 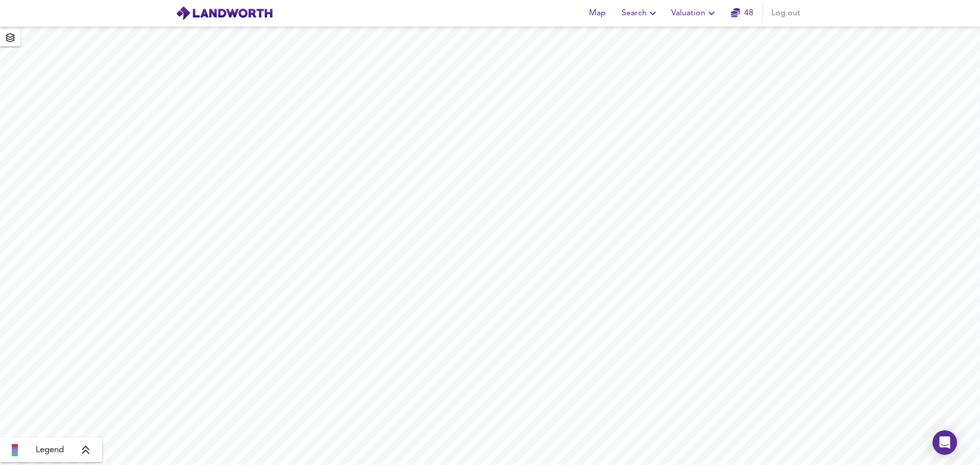 I want to click on span: Search, so click(x=640, y=13).